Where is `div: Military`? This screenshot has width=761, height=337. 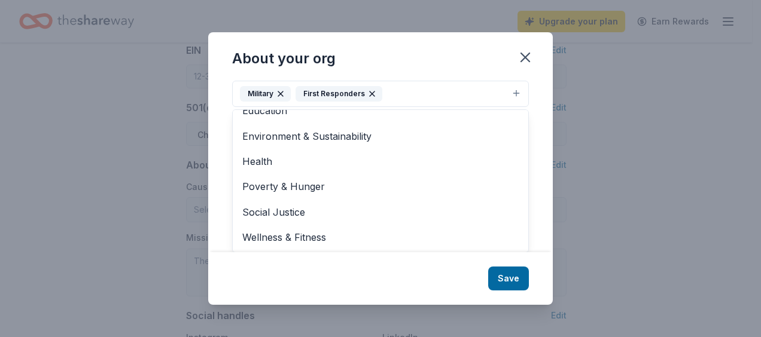 div: Military is located at coordinates (265, 94).